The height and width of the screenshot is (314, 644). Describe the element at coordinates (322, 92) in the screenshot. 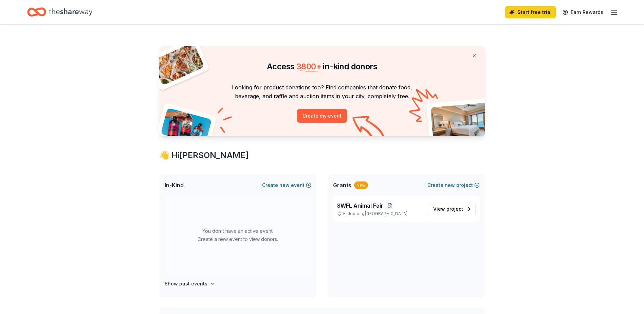

I see `p: Looking for product donations too? Find companies that donate food, beverage, and raffle and auct...` at that location.